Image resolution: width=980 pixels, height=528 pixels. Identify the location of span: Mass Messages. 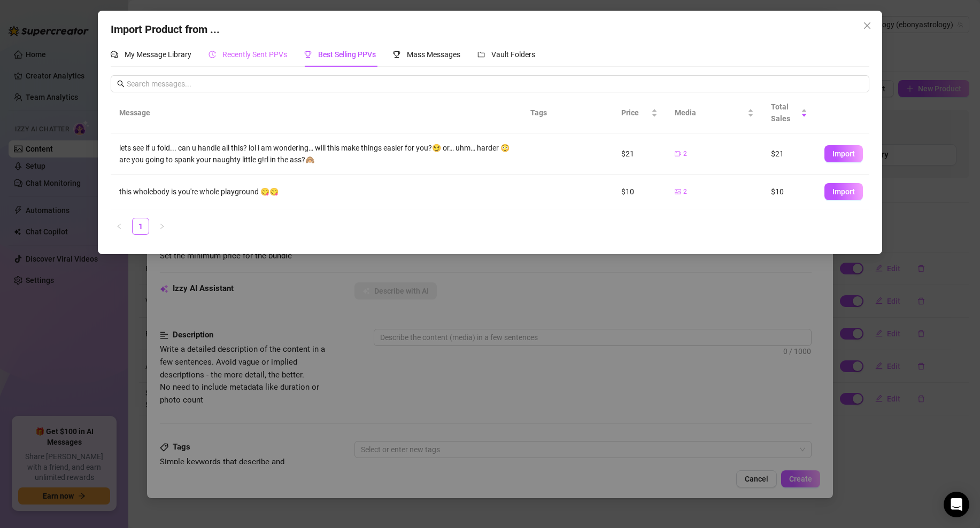
(434, 55).